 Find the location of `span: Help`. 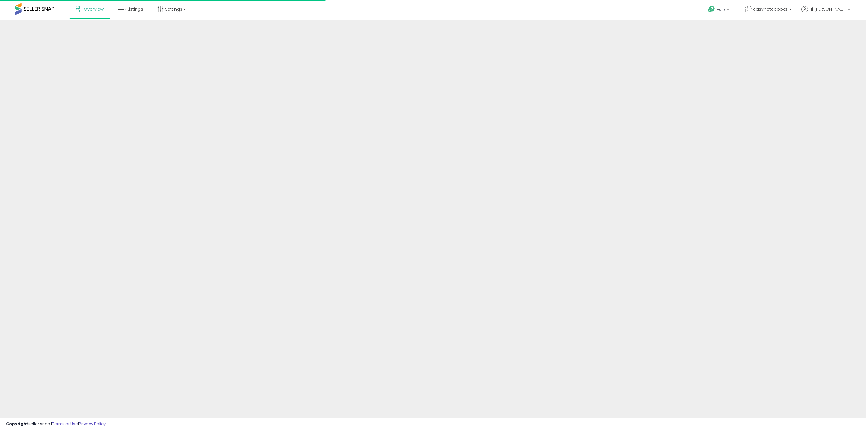

span: Help is located at coordinates (721, 9).